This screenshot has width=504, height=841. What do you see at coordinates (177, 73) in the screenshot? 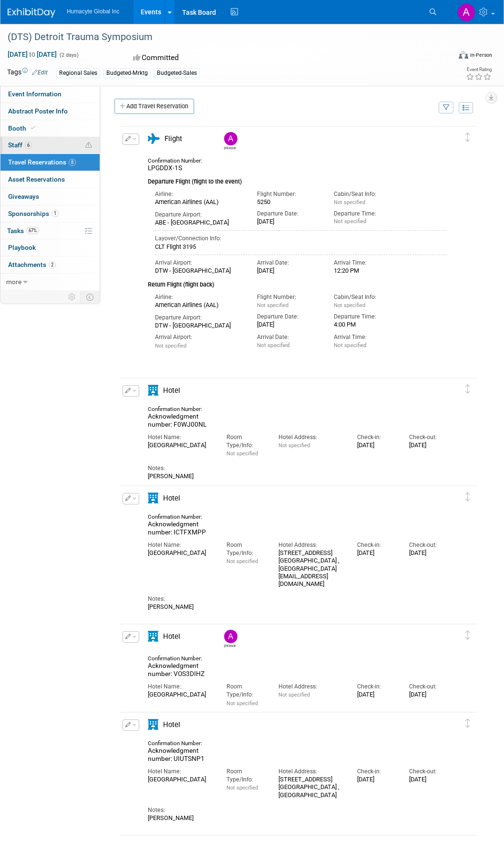
I see `div: Budgeted-Sales` at bounding box center [177, 73].